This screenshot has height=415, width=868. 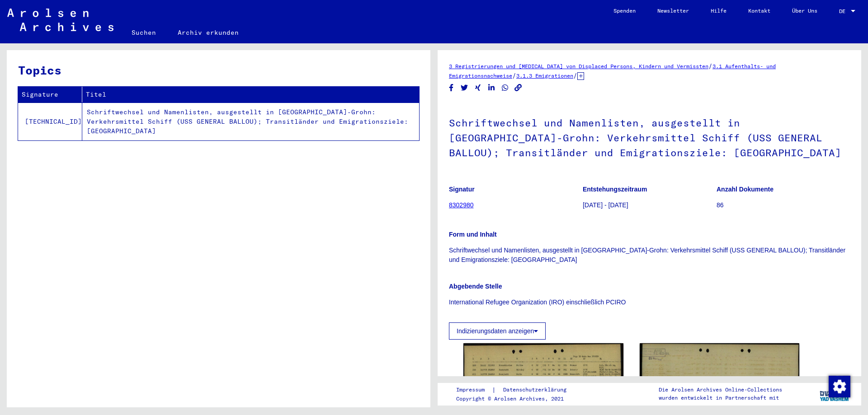 I want to click on b: Form und Inhalt, so click(x=473, y=235).